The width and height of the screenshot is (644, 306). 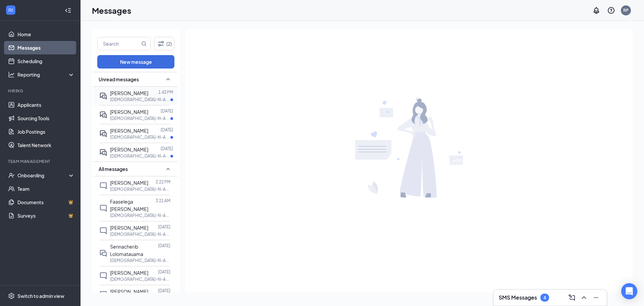 What do you see at coordinates (111, 10) in the screenshot?
I see `h1: Messages` at bounding box center [111, 10].